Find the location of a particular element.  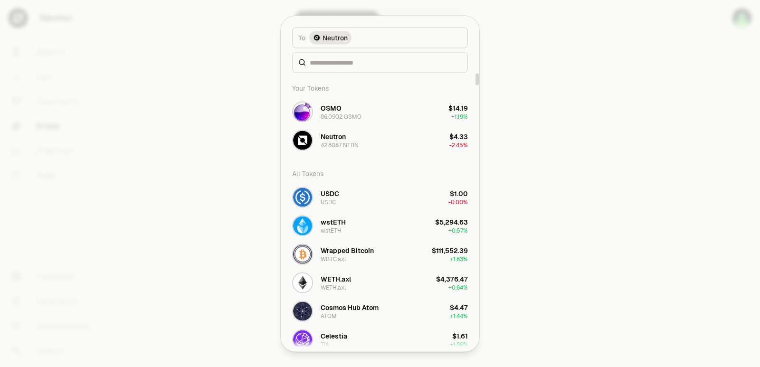

div: $111,552.39 is located at coordinates (450, 250).